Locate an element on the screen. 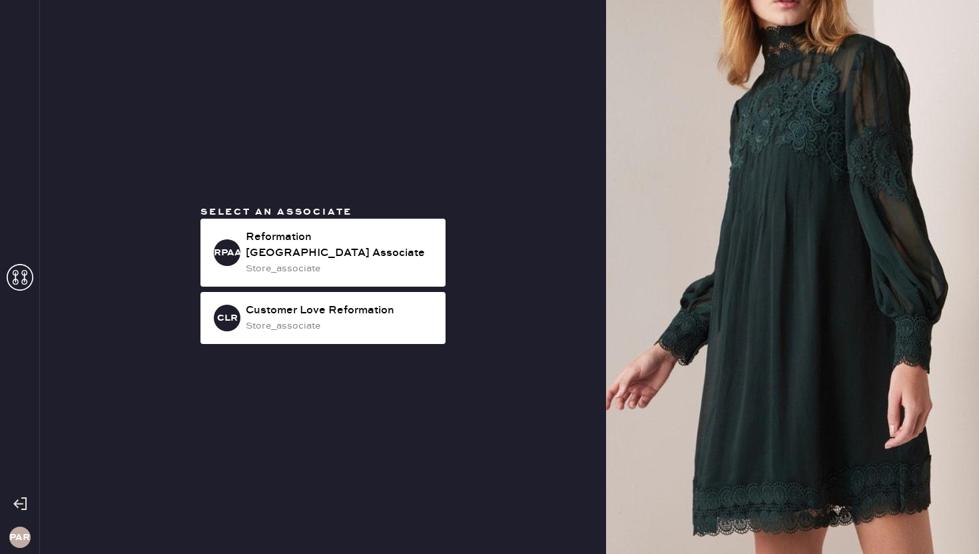  h3: RPAA is located at coordinates (227, 252).